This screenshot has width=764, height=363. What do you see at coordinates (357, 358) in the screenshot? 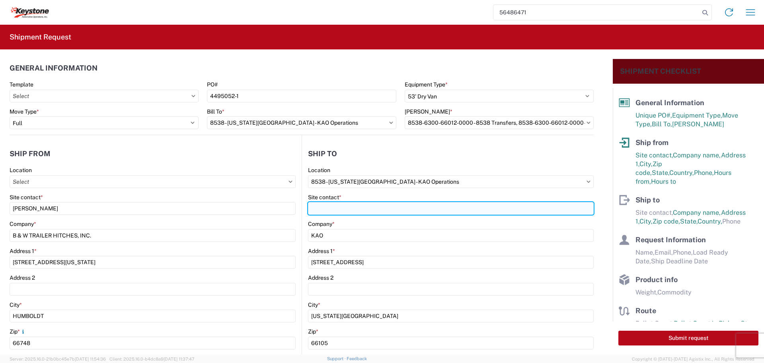
I see `a: Feedback` at bounding box center [357, 358].